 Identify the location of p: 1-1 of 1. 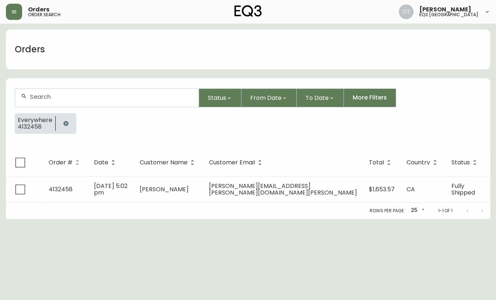
(445, 211).